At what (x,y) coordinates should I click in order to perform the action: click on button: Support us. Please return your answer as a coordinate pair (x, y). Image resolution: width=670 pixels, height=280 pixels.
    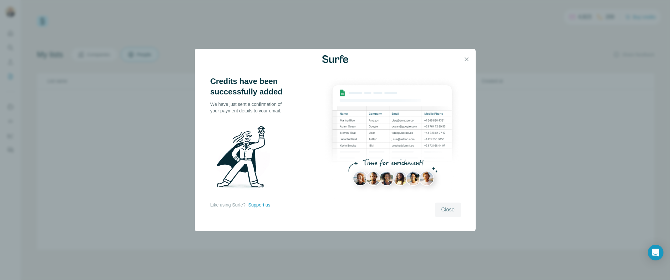
    Looking at the image, I should click on (259, 205).